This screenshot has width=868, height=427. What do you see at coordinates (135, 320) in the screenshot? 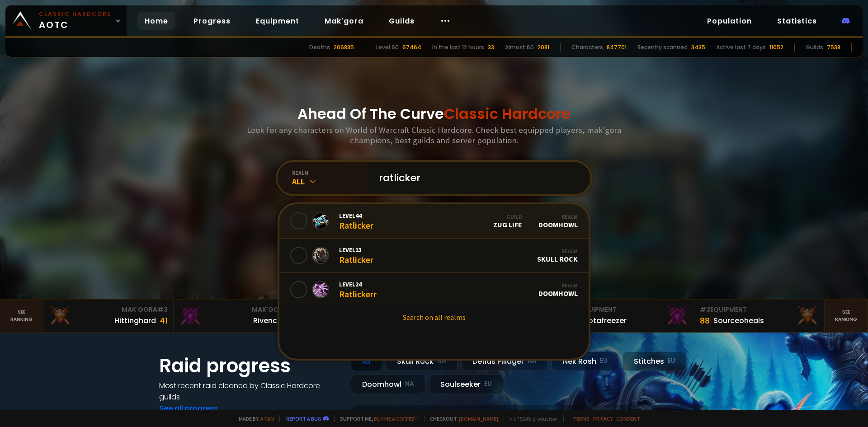
I see `div: Hittinghard` at bounding box center [135, 320].